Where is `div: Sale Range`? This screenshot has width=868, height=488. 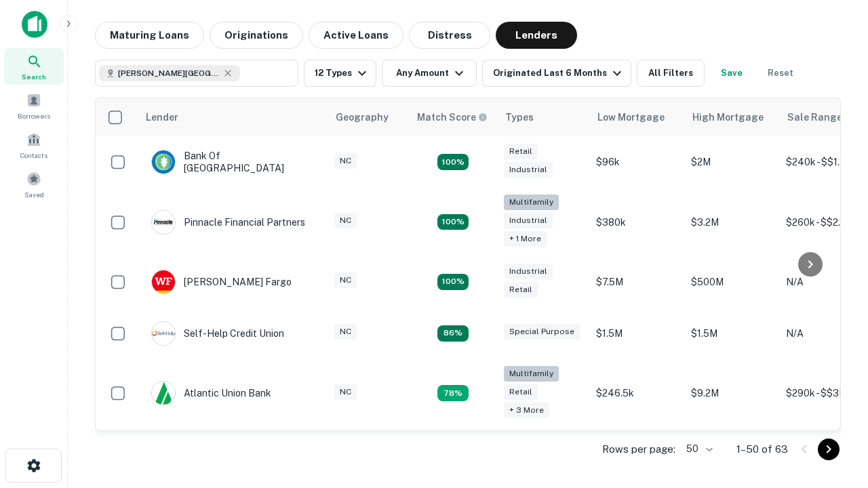 div: Sale Range is located at coordinates (815, 117).